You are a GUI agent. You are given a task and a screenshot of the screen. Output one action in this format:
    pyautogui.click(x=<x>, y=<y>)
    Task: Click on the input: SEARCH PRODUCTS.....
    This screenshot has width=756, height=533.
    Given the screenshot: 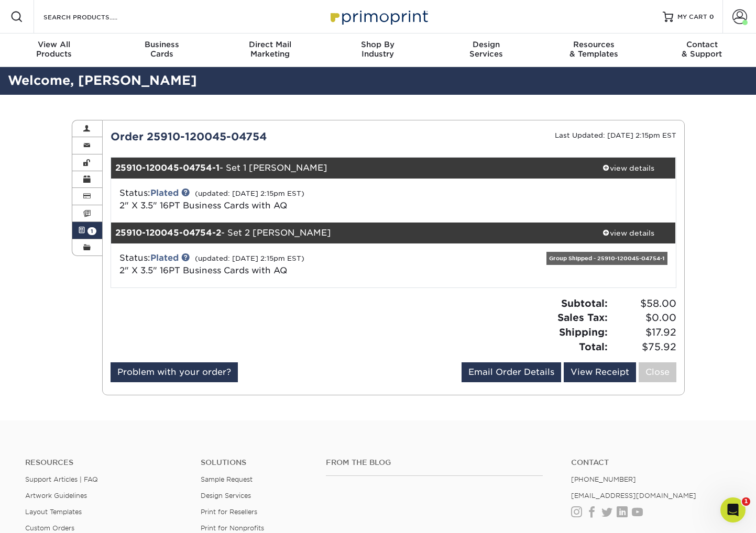 What is the action you would take?
    pyautogui.click(x=93, y=17)
    